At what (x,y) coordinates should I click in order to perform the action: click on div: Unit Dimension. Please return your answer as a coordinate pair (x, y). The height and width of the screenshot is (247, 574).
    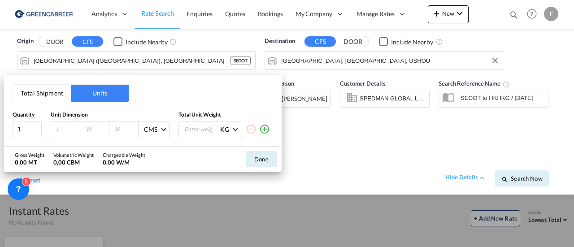
    Looking at the image, I should click on (110, 115).